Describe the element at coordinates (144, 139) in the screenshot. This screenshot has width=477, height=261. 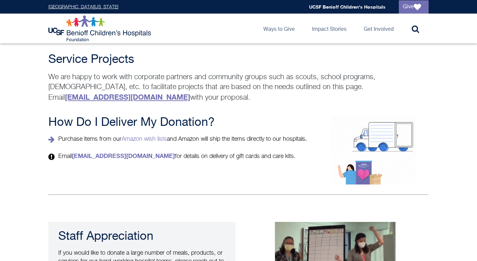
I see `a: Amazon wish lists` at that location.